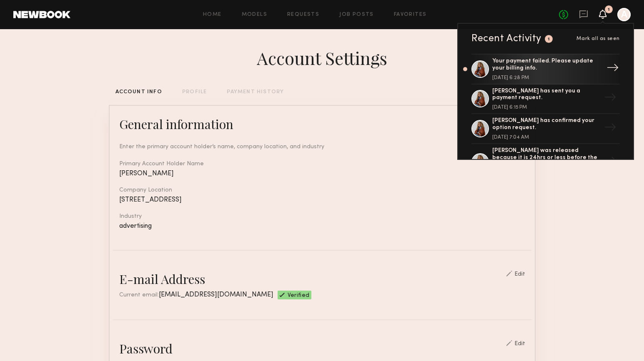  Describe the element at coordinates (546, 65) in the screenshot. I see `div: Your payment failed. Please update your billing info.` at that location.